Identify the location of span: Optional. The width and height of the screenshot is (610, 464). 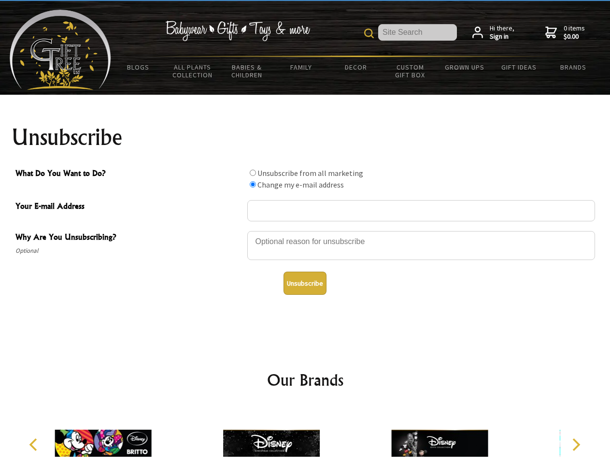
(129, 251).